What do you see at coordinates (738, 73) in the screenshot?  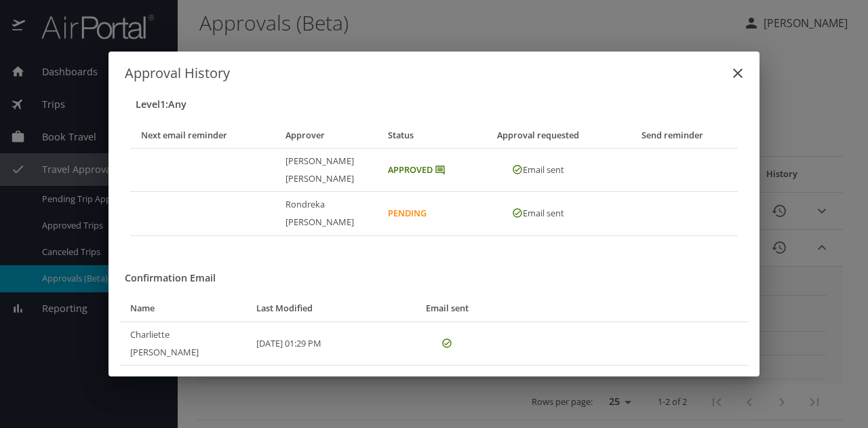 I see `button: close` at bounding box center [738, 73].